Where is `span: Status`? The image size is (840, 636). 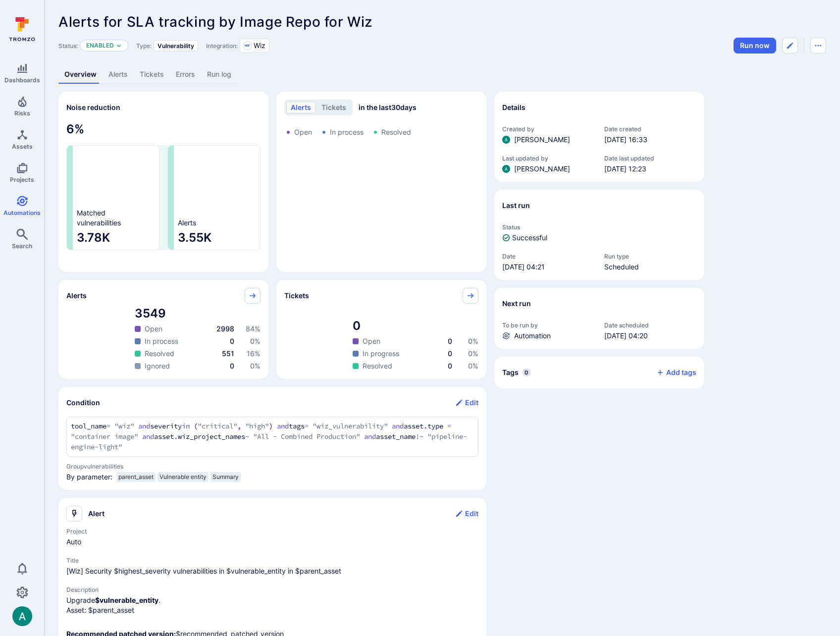 span: Status is located at coordinates (599, 226).